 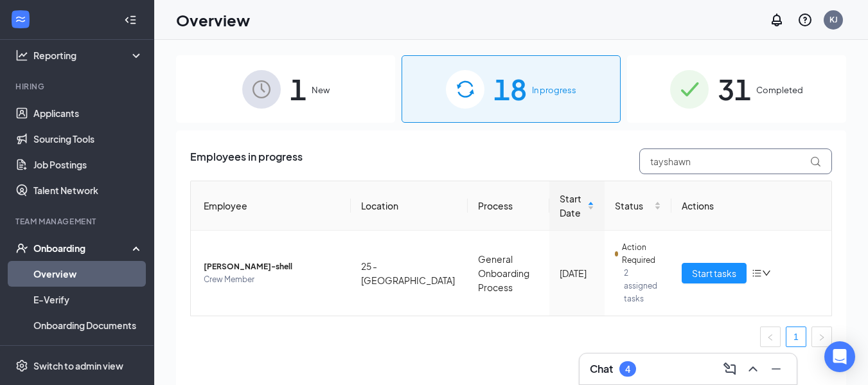 I want to click on span: 31, so click(x=735, y=89).